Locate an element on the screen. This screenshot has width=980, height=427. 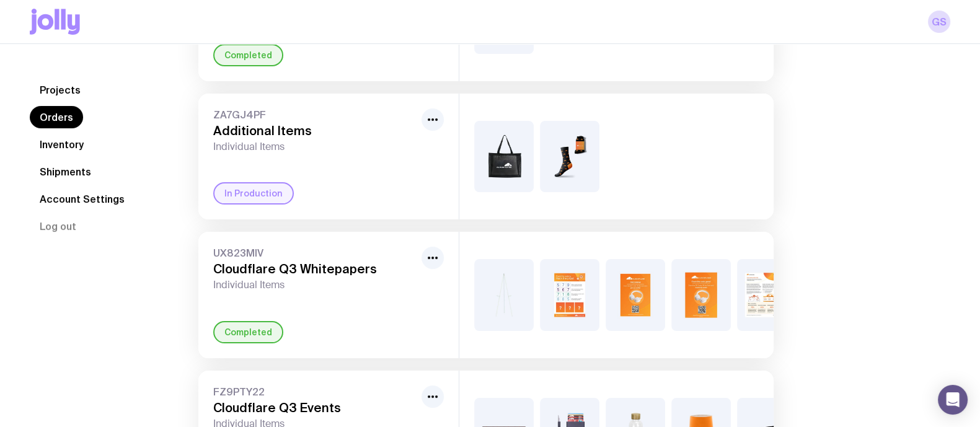
div: In Production is located at coordinates (254, 193).